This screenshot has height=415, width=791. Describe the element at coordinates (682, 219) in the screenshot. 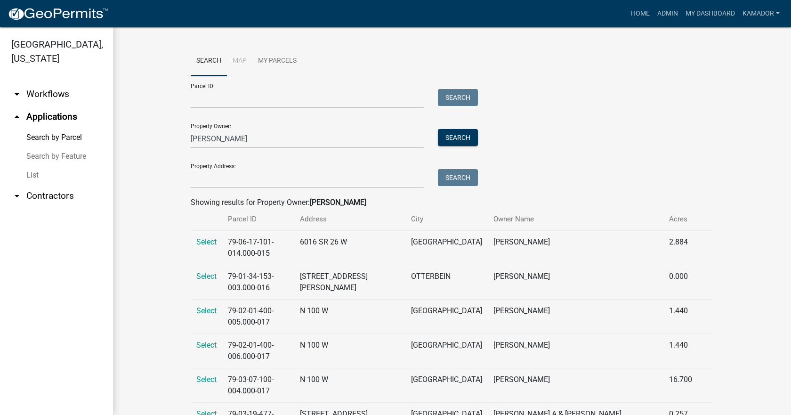

I see `th: Acres` at that location.